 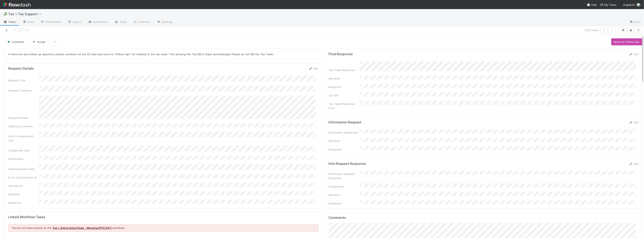 I want to click on div: Tax DRI, so click(x=344, y=95).